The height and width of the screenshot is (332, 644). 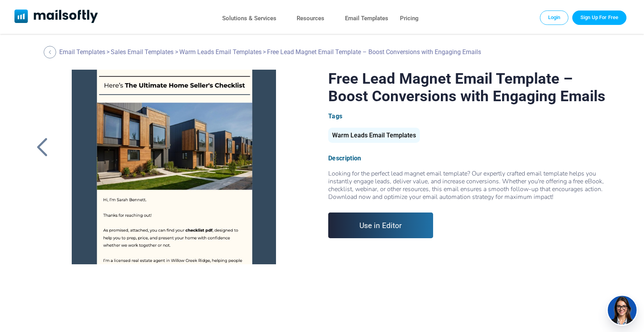 What do you see at coordinates (56, 17) in the screenshot?
I see `a: Mailsoftly` at bounding box center [56, 17].